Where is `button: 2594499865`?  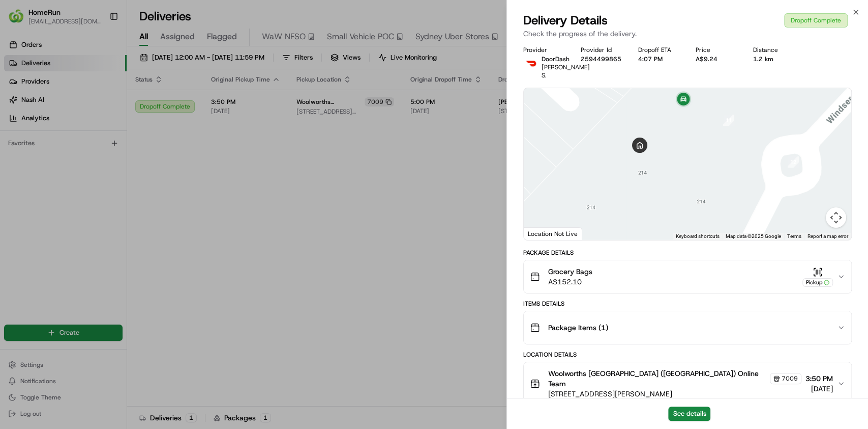 button: 2594499865 is located at coordinates (602, 59).